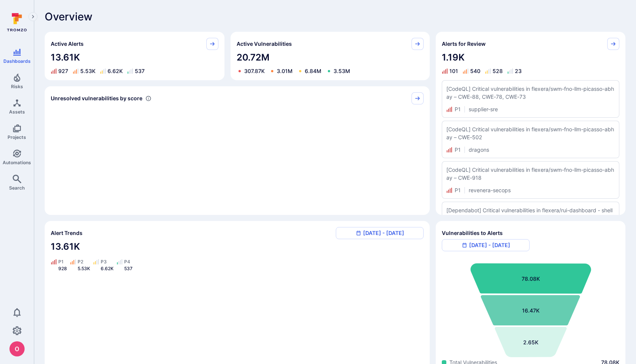 The height and width of the screenshot is (364, 636). Describe the element at coordinates (149, 98) in the screenshot. I see `div: Number of vulnerabilities in status ‘Open’ ‘Triaged’ and ‘In process’ grouped by score` at that location.